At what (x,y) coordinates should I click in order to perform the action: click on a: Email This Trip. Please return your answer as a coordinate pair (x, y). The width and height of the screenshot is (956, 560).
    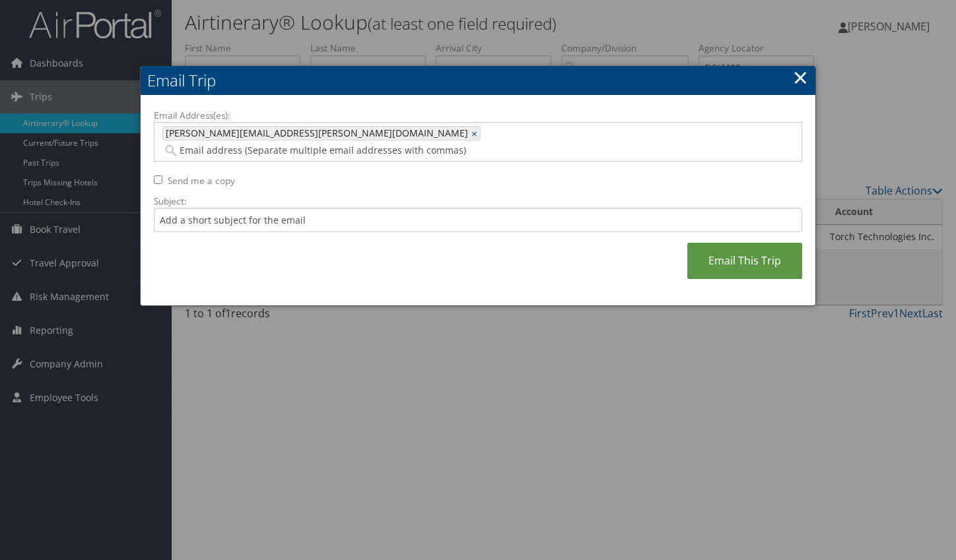
    Looking at the image, I should click on (745, 261).